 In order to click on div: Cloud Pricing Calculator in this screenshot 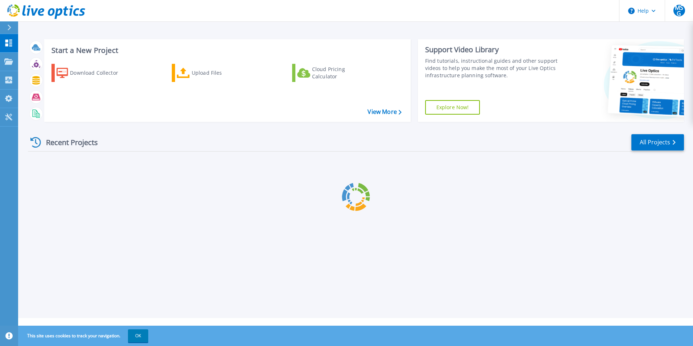, I will do `click(341, 73)`.